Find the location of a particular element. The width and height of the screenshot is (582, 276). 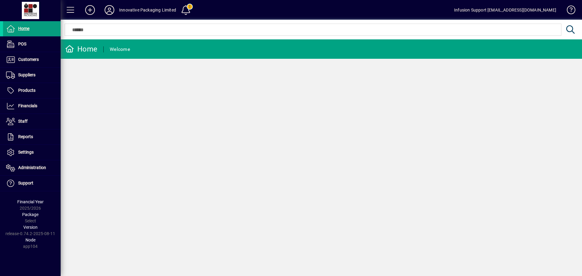

span: Reports is located at coordinates (25, 137).